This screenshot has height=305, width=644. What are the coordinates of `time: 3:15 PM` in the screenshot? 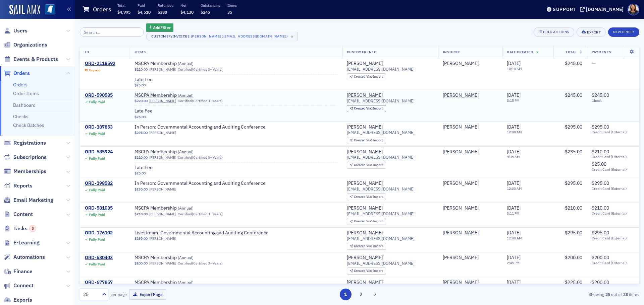 It's located at (513, 100).